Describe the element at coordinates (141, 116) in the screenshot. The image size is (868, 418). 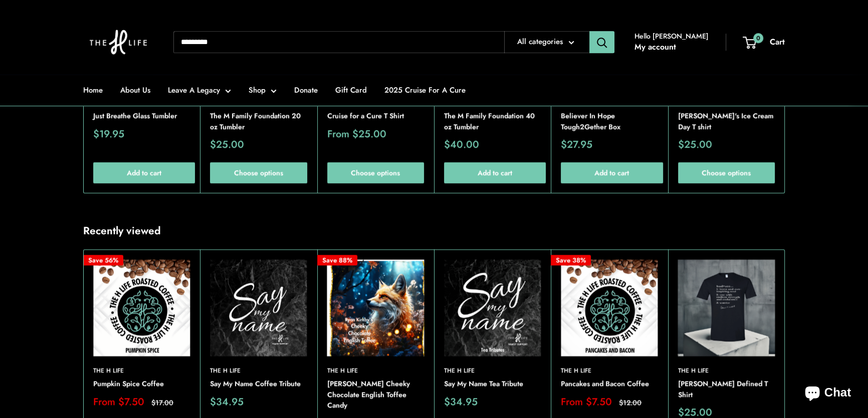
I see `a: Just Breathe Glass Tumbler` at that location.